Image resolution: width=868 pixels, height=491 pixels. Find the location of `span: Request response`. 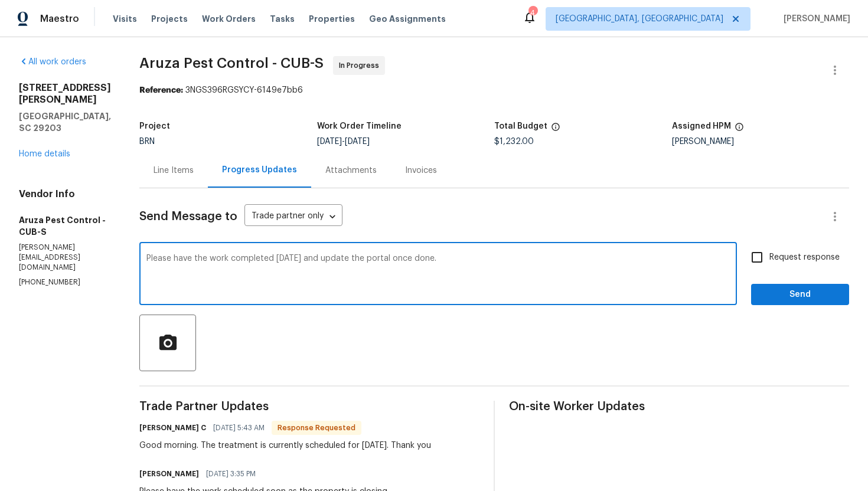

span: Request response is located at coordinates (804, 257).